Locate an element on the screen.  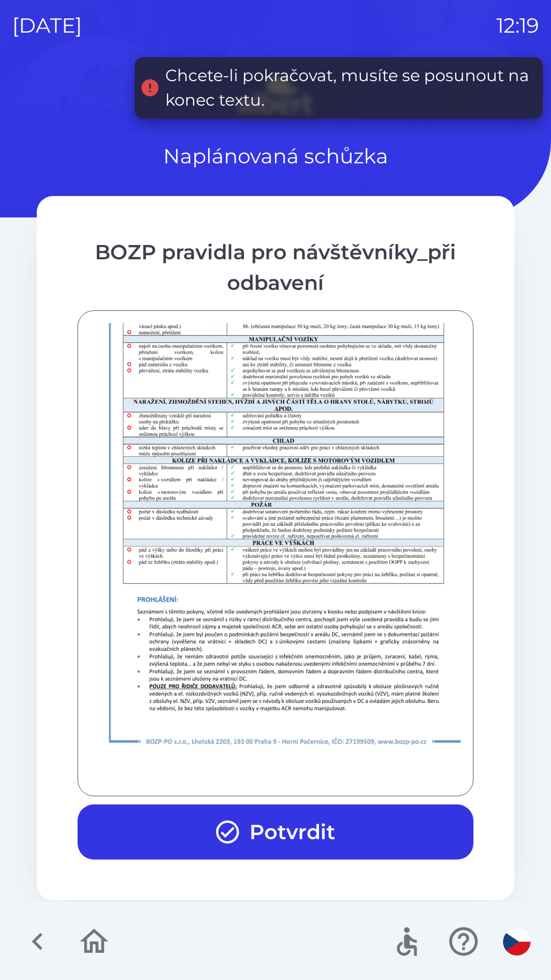
img: cs flag is located at coordinates (517, 941).